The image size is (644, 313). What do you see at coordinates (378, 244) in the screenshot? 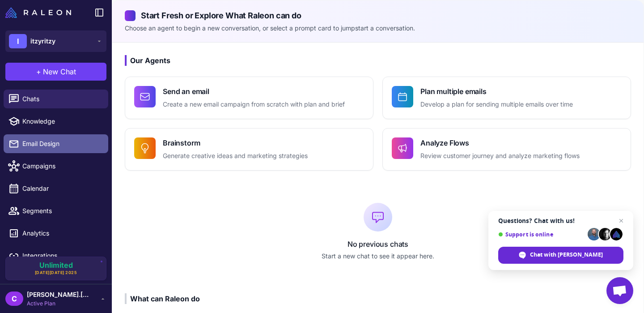
I see `p: No previous chats` at bounding box center [378, 244].